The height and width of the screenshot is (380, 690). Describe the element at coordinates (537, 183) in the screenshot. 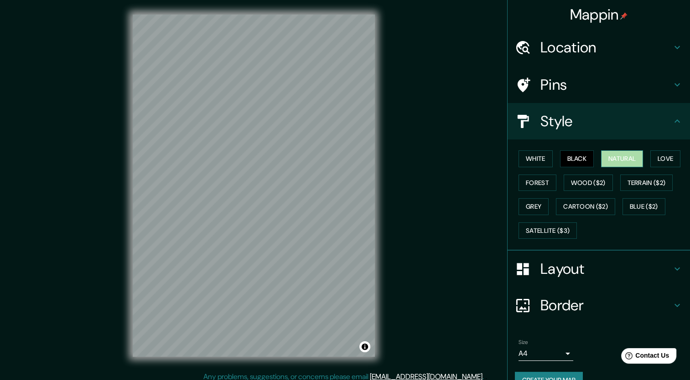

I see `button: Forest` at that location.